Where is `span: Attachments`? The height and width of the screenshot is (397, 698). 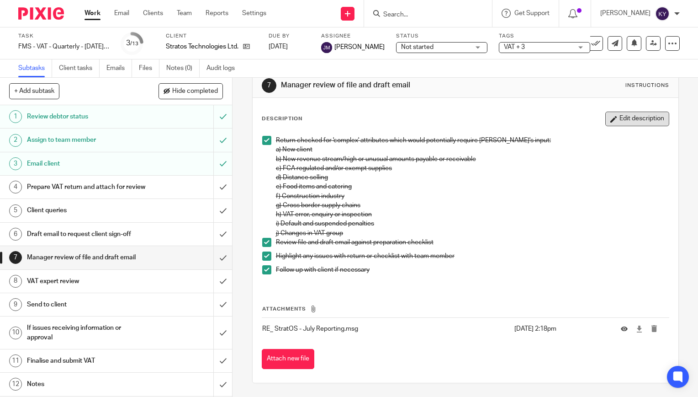
span: Attachments is located at coordinates (284, 308).